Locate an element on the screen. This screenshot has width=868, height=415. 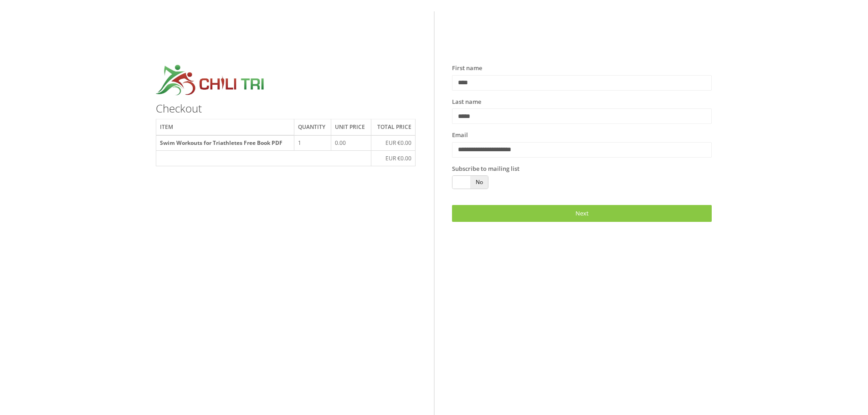
th: Quantity is located at coordinates (312, 127).